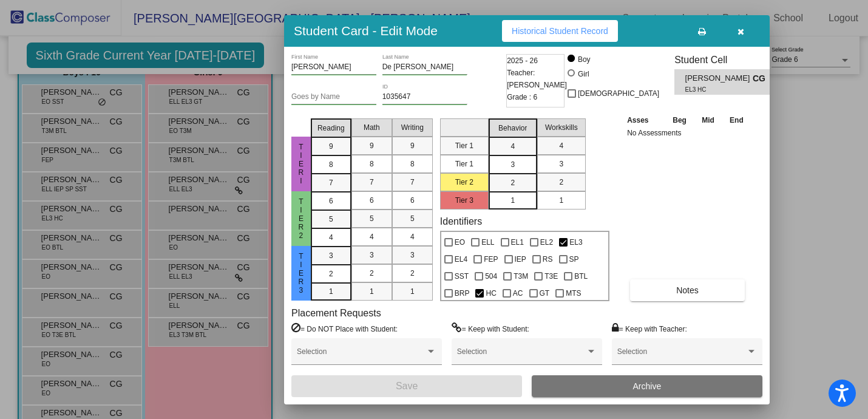  What do you see at coordinates (491, 276) in the screenshot?
I see `span: 504` at bounding box center [491, 276].